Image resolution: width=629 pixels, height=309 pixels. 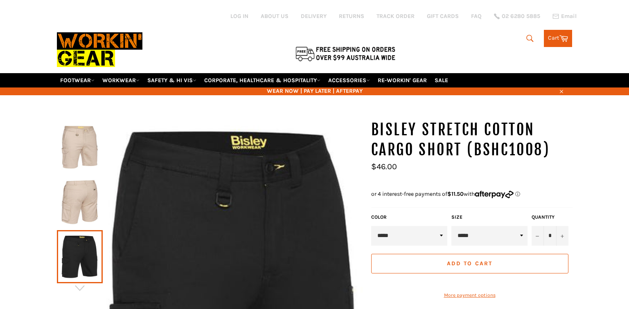 What do you see at coordinates (345, 54) in the screenshot?
I see `img: Flat $9.95 shipping Australia wide` at bounding box center [345, 54].